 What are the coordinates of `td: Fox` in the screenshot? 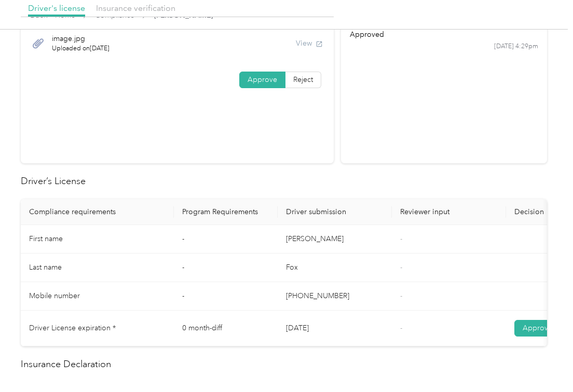 It's located at (335, 268).